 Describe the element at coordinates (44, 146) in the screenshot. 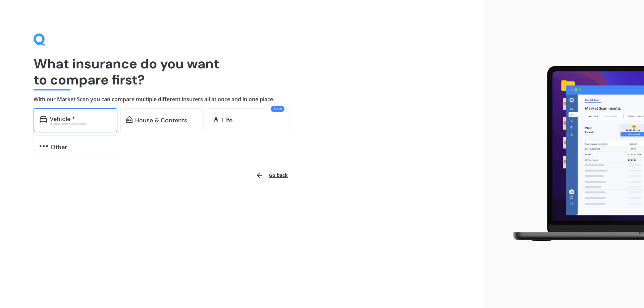

I see `img: other.81dba5aafe580aa69f38.svg` at that location.